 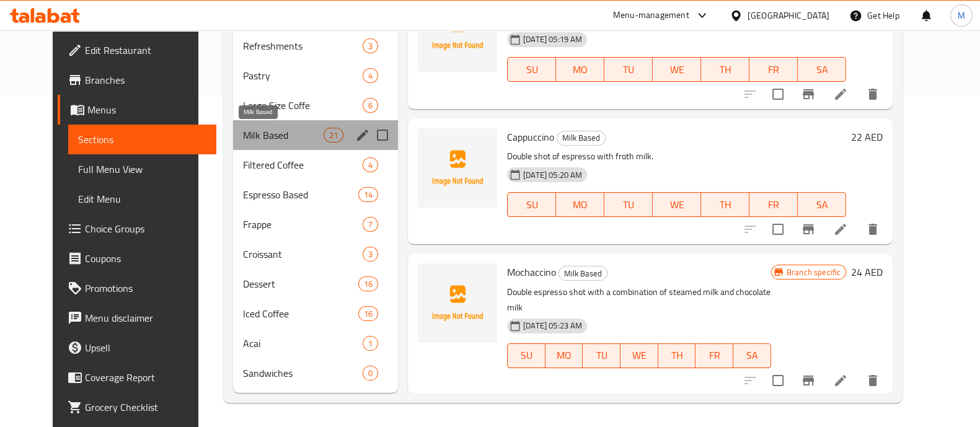 I want to click on span: Iced Coffee, so click(x=301, y=314).